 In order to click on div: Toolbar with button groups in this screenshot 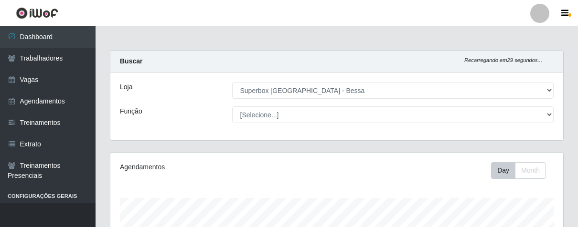, I will do `click(522, 170)`.